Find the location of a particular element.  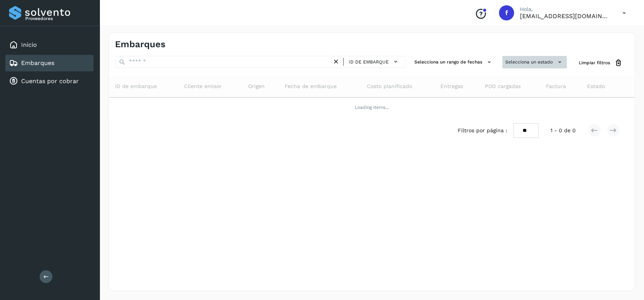

span: Cliente emisor is located at coordinates (203, 86).